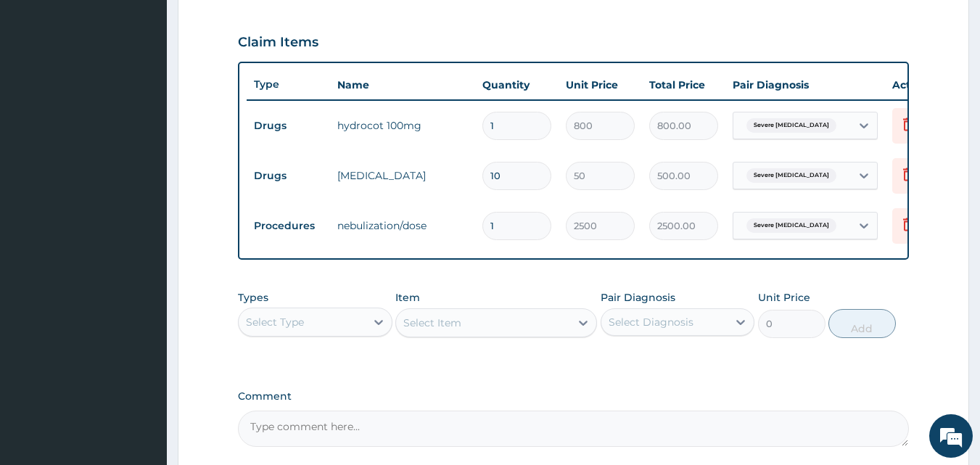  Describe the element at coordinates (921, 85) in the screenshot. I see `th: Actions` at that location.